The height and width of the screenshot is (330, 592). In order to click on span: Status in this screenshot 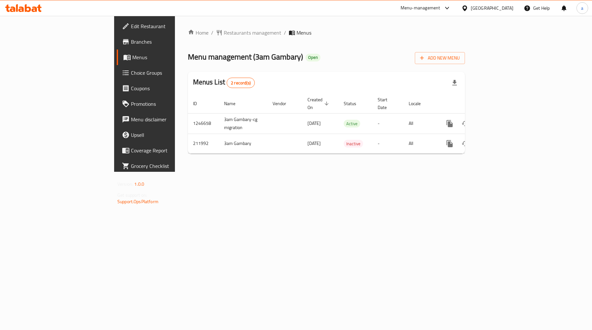, I will do `click(354, 103)`.